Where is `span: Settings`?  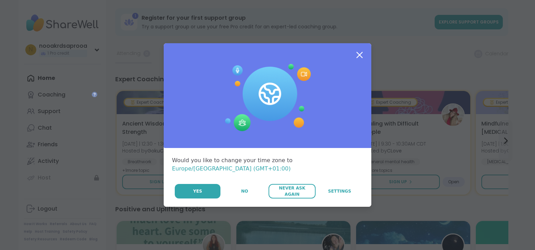
span: Settings is located at coordinates (340, 191).